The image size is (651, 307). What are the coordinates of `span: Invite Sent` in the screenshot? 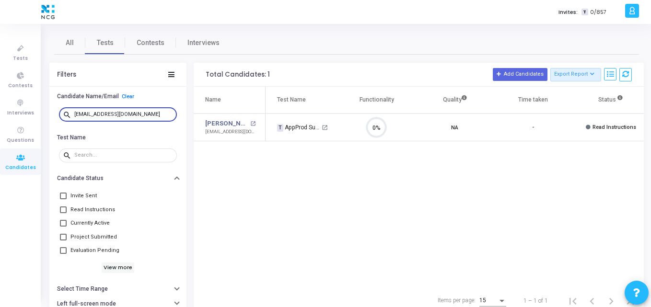 It's located at (83, 196).